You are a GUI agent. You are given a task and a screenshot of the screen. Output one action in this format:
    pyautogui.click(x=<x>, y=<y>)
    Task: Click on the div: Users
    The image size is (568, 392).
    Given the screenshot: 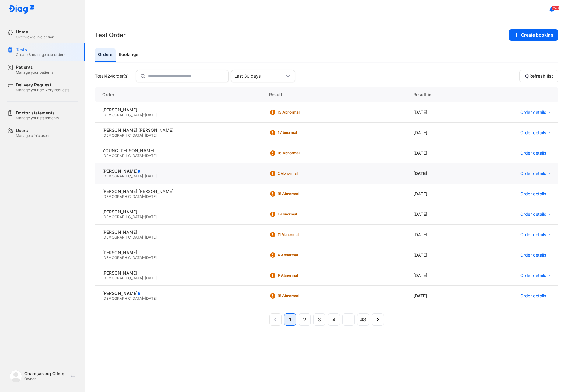 What is the action you would take?
    pyautogui.click(x=33, y=131)
    